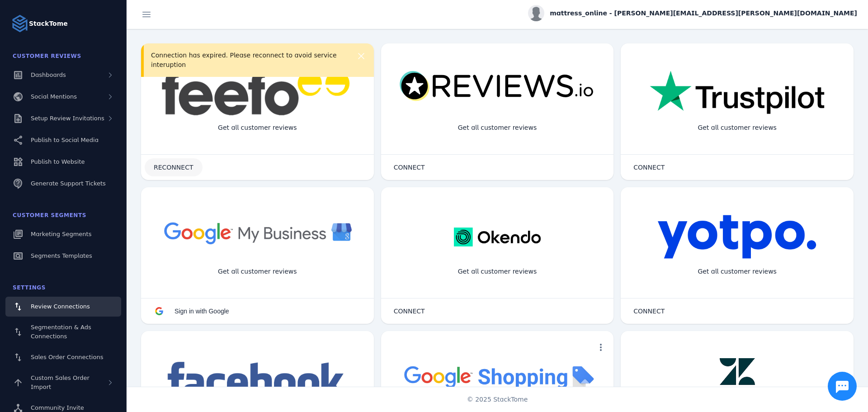 The image size is (868, 412). I want to click on span: Customer Segments, so click(50, 216).